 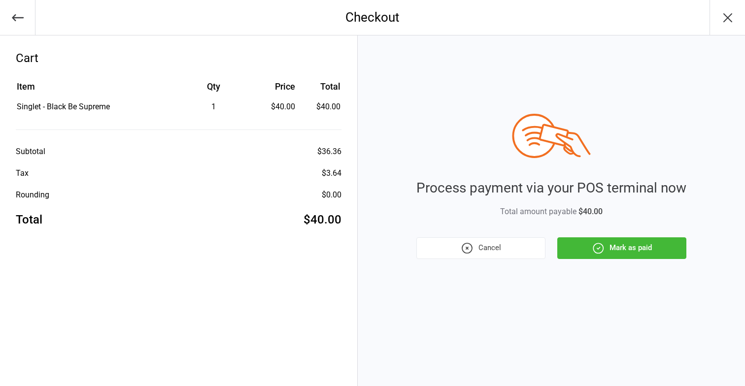 What do you see at coordinates (622, 248) in the screenshot?
I see `button: Mark as paid` at bounding box center [622, 248].